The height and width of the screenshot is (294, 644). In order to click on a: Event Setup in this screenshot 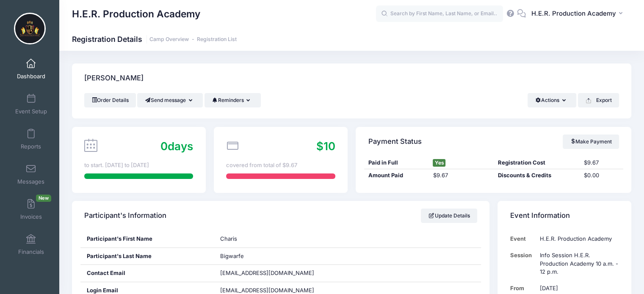, I will do `click(31, 104)`.